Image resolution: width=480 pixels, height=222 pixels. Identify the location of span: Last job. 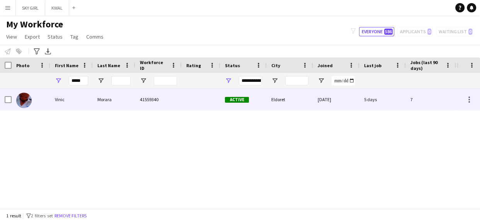
(372, 65).